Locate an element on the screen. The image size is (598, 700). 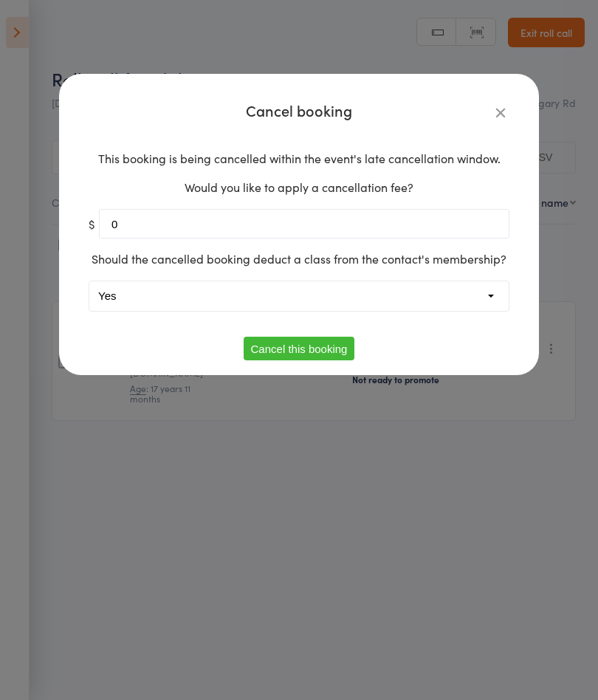
p: Should the cancelled booking deduct a class from the contact's membership? is located at coordinates (299, 258).